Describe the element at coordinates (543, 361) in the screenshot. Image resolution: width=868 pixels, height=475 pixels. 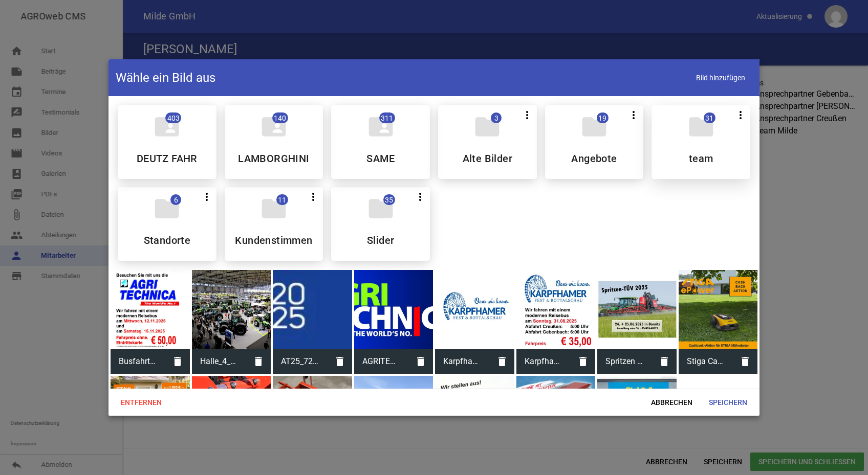
I see `span: Karpfham Busfahrt 25.jpg` at that location.